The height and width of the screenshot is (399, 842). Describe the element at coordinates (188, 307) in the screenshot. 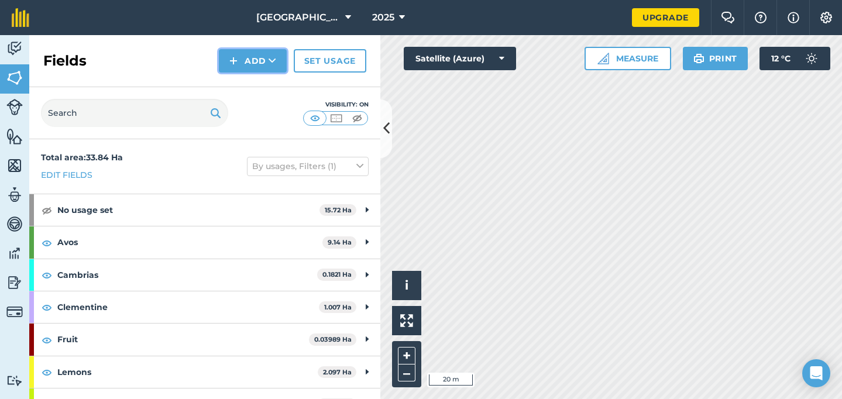

I see `strong: Clementine` at that location.